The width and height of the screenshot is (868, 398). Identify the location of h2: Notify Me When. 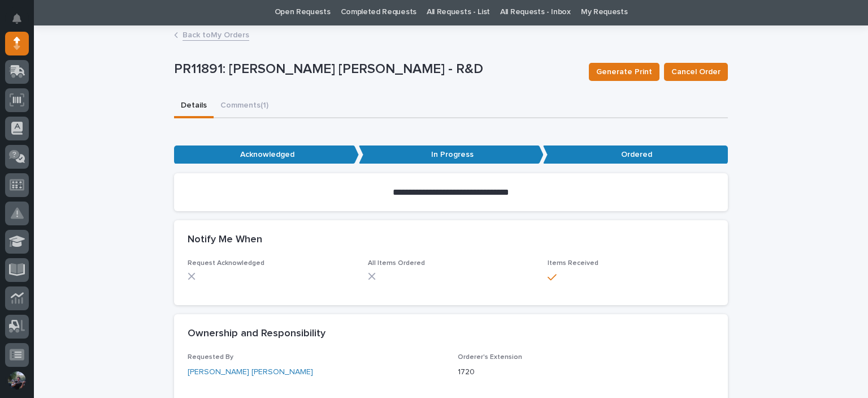
(225, 240).